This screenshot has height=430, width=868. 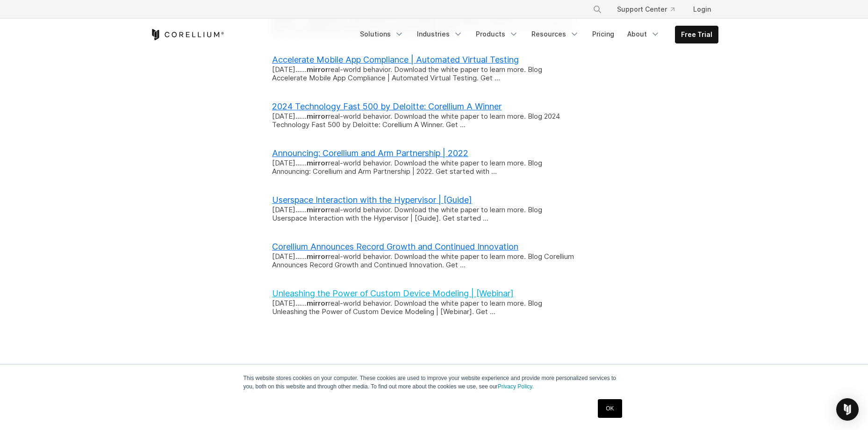 What do you see at coordinates (187, 35) in the screenshot?
I see `a: Corellium Home` at bounding box center [187, 35].